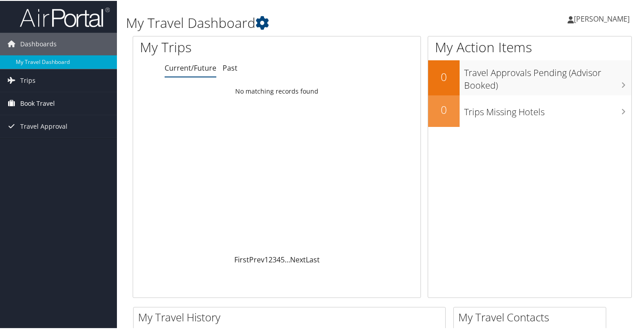  I want to click on img: airportal-logo.png, so click(65, 16).